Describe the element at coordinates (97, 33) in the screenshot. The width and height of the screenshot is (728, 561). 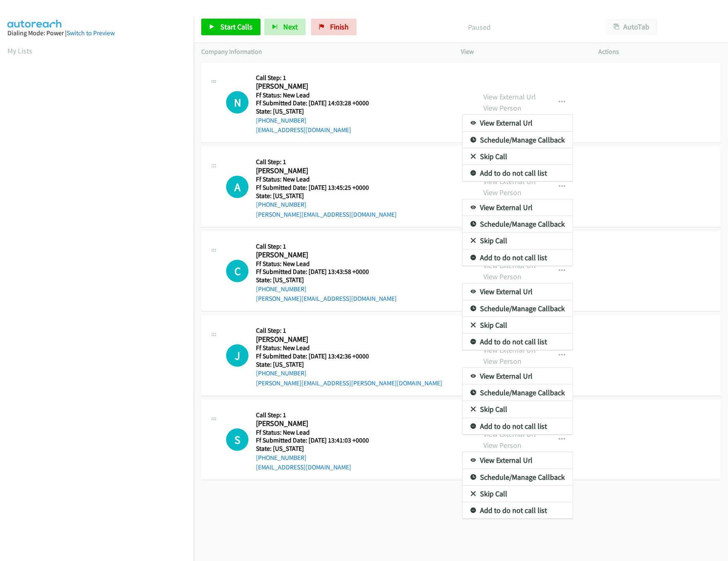
I see `div: Dialing Mode: Power |` at that location.